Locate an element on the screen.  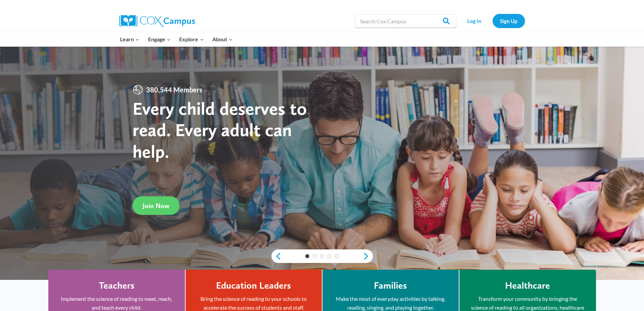
span: 380,544 Members is located at coordinates (174, 89).